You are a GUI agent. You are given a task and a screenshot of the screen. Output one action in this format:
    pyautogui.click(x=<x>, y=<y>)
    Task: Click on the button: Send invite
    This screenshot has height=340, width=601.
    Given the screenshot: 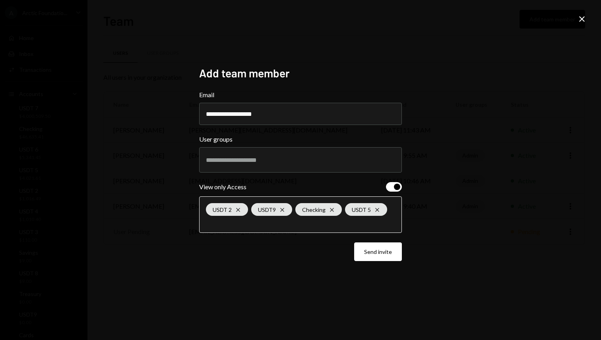 What is the action you would take?
    pyautogui.click(x=378, y=252)
    